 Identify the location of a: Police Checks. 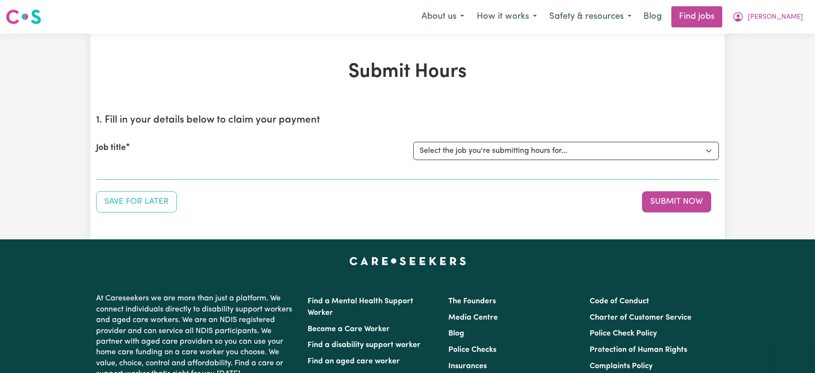
(472, 350).